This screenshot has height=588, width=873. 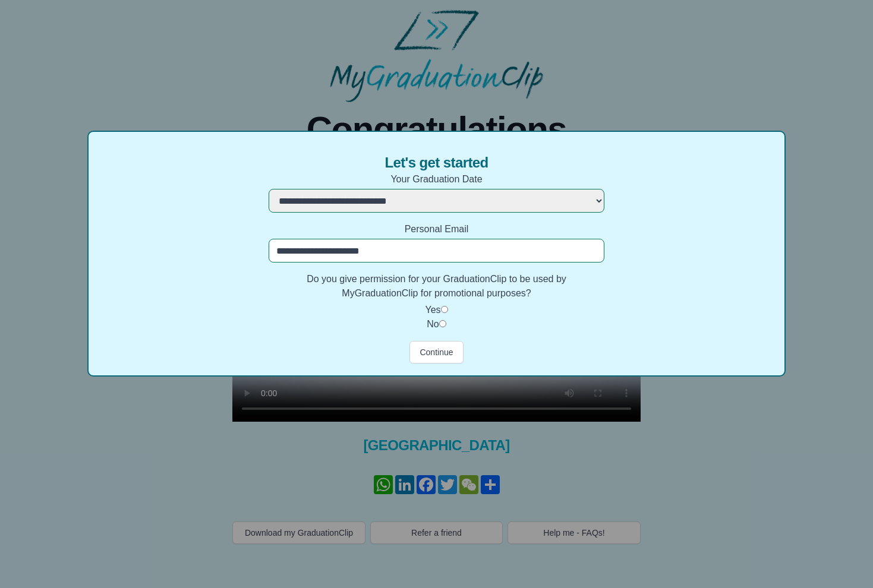 I want to click on button: Continue, so click(x=436, y=352).